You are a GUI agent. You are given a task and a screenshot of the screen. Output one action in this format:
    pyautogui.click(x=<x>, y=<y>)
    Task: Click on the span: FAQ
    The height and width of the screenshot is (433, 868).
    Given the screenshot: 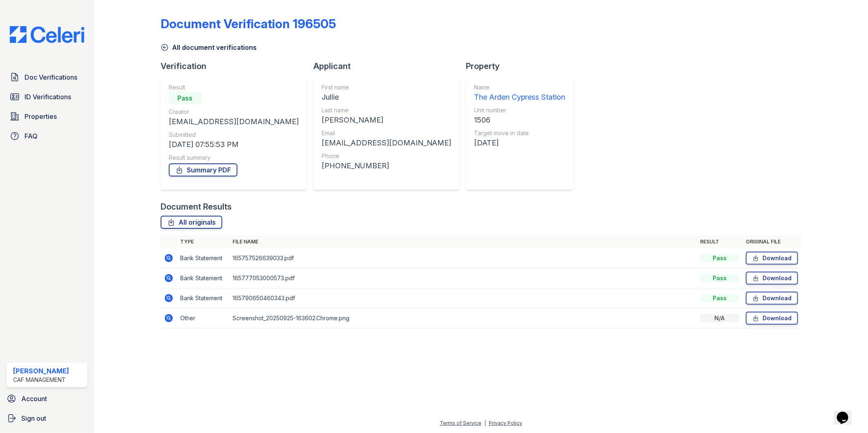 What is the action you would take?
    pyautogui.click(x=31, y=136)
    